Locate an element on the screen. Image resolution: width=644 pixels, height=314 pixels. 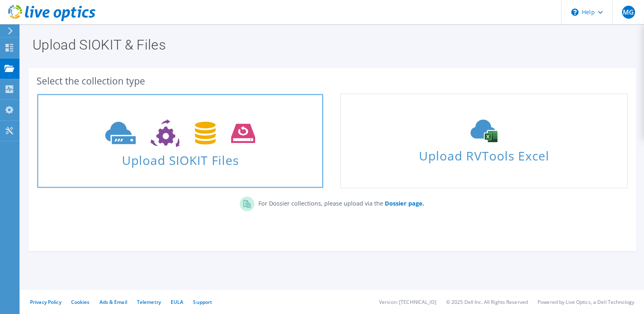
span: MG is located at coordinates (629, 12).